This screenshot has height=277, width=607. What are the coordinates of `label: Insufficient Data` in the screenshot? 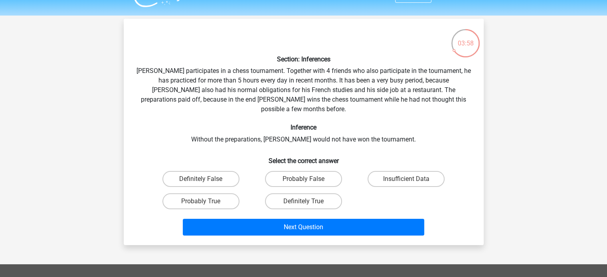 It's located at (406, 179).